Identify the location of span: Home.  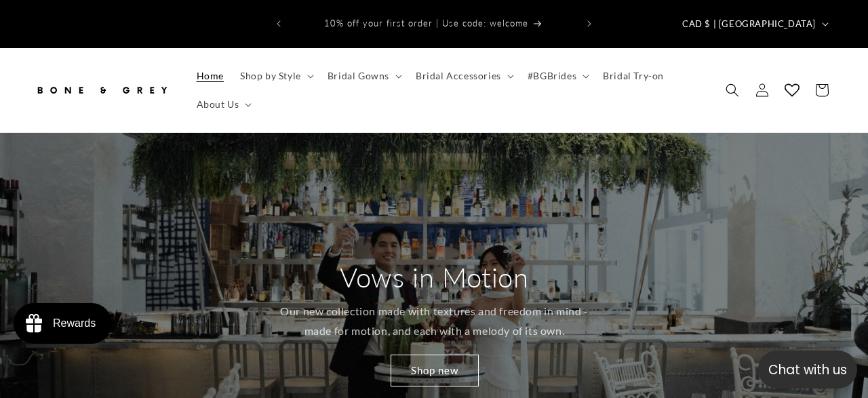
(210, 76).